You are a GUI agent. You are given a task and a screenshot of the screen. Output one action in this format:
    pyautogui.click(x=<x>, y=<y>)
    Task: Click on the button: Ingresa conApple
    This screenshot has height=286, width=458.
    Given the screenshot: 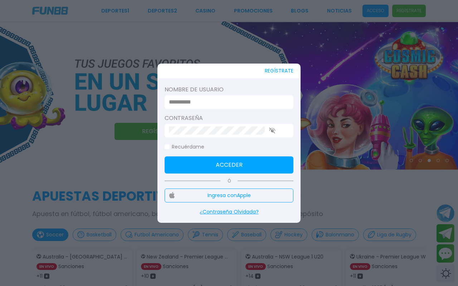 What is the action you would take?
    pyautogui.click(x=229, y=196)
    